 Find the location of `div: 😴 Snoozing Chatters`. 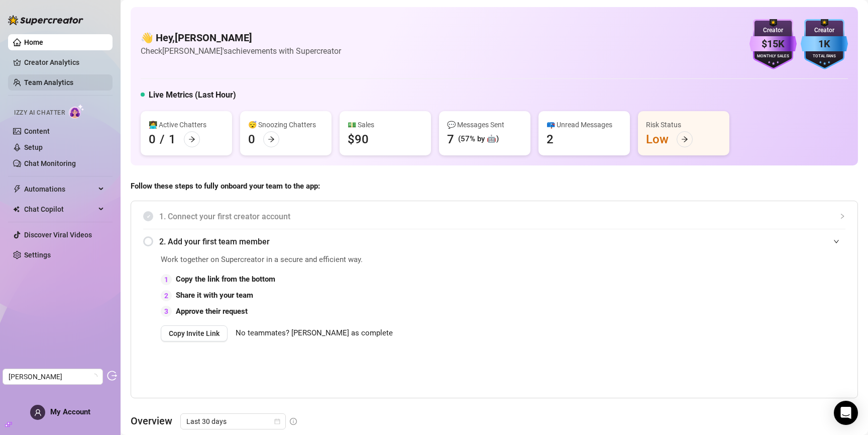

div: 😴 Snoozing Chatters is located at coordinates (286, 125).